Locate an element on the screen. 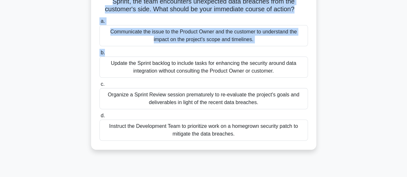  span: b. is located at coordinates (103, 52).